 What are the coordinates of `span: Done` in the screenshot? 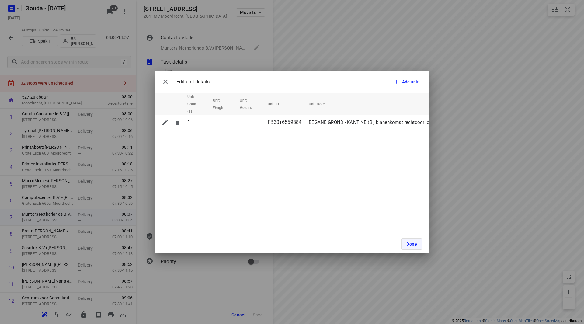 It's located at (411, 244).